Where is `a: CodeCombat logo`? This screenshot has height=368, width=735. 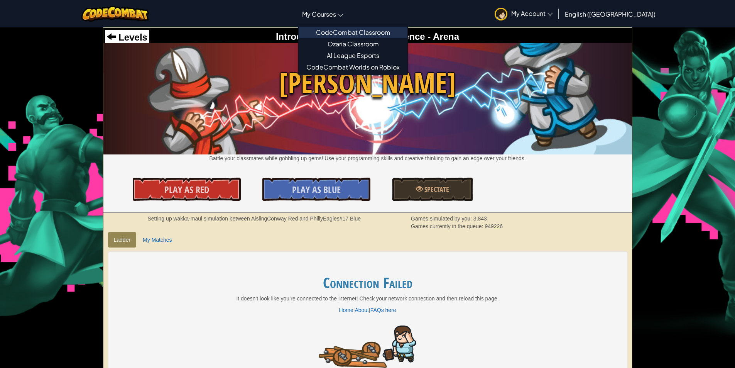
a: CodeCombat logo is located at coordinates (115, 14).